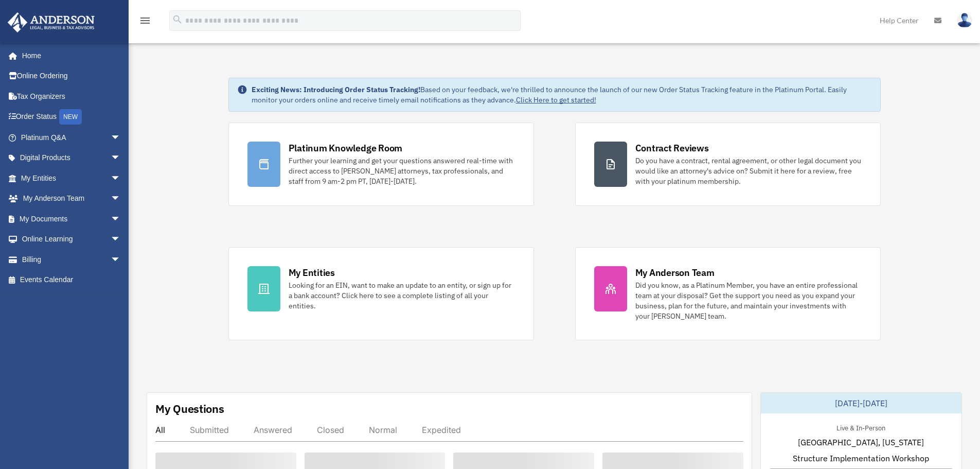  Describe the element at coordinates (672, 148) in the screenshot. I see `div: Contract Reviews` at that location.